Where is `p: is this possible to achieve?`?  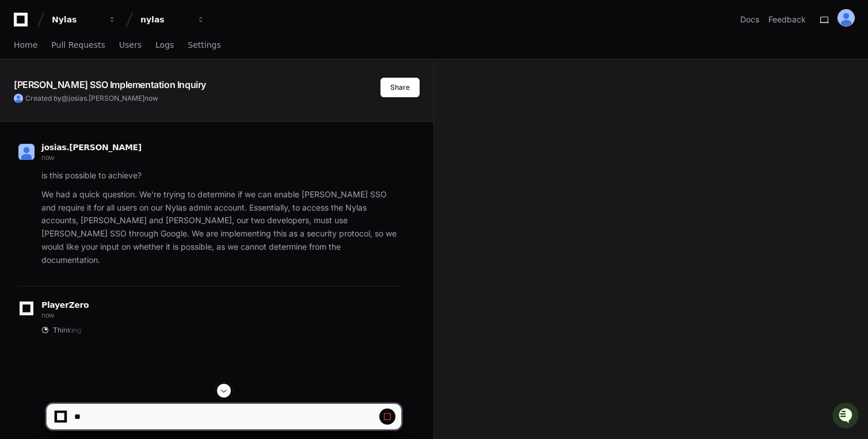
p: is this possible to achieve? is located at coordinates (221, 176).